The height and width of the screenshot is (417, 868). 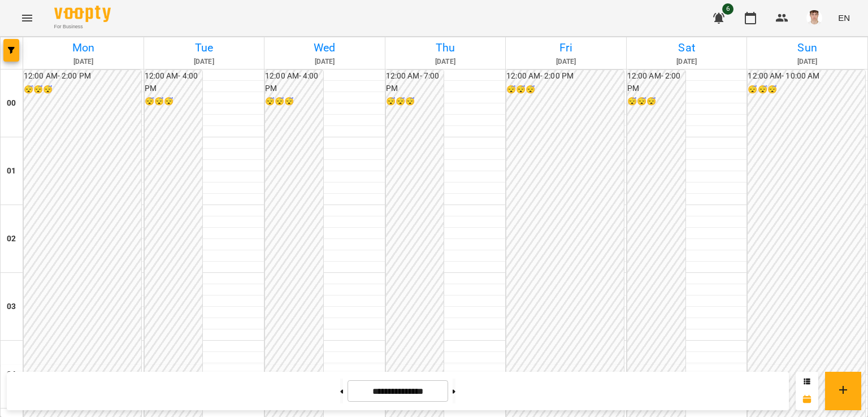 I want to click on img: 8fe045a9c59afd95b04cf3756caf59e6.jpg, so click(x=815, y=18).